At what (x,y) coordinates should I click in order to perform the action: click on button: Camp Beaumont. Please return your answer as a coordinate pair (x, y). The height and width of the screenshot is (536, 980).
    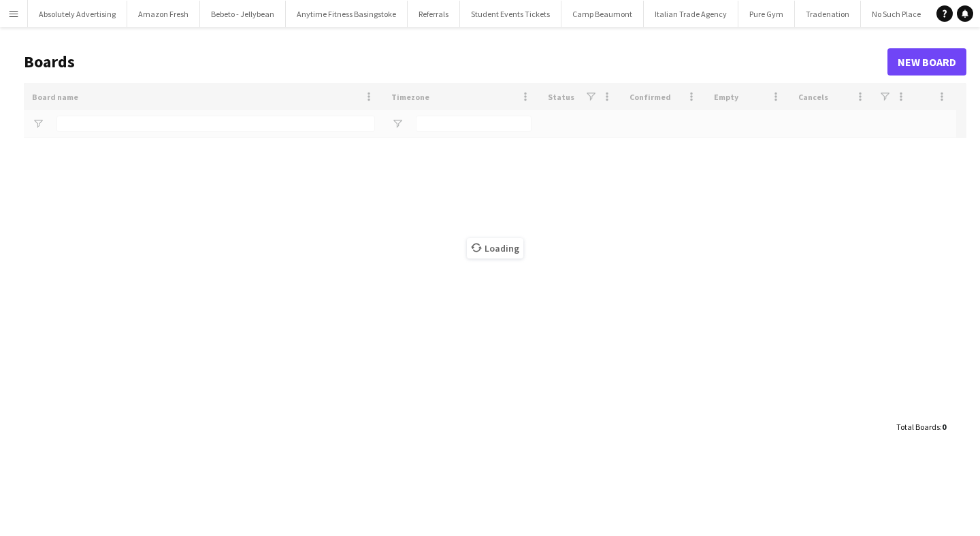
    Looking at the image, I should click on (602, 13).